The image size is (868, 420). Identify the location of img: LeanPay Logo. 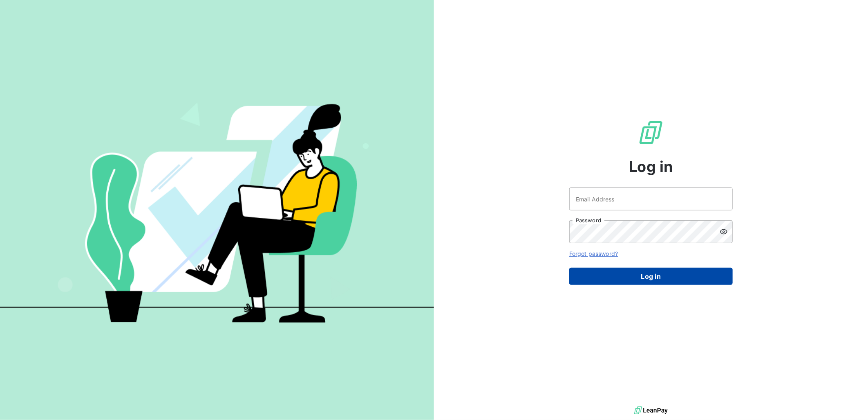
(651, 133).